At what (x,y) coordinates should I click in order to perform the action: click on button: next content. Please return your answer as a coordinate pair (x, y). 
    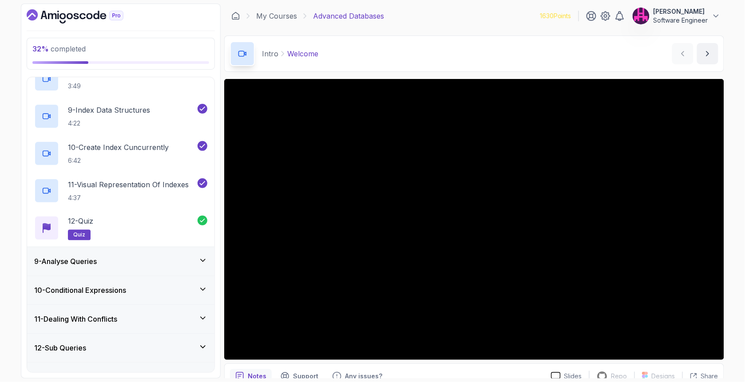
    Looking at the image, I should click on (708, 54).